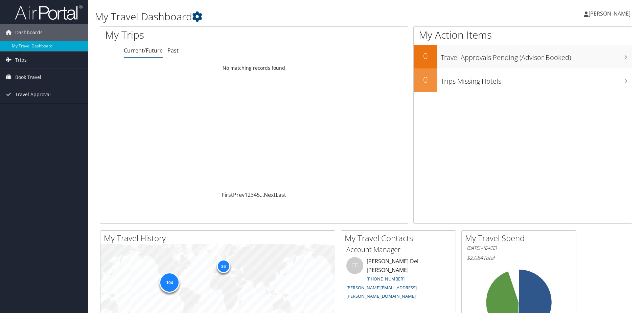 The width and height of the screenshot is (644, 313). What do you see at coordinates (521, 238) in the screenshot?
I see `h2: My Travel Spend` at bounding box center [521, 238].